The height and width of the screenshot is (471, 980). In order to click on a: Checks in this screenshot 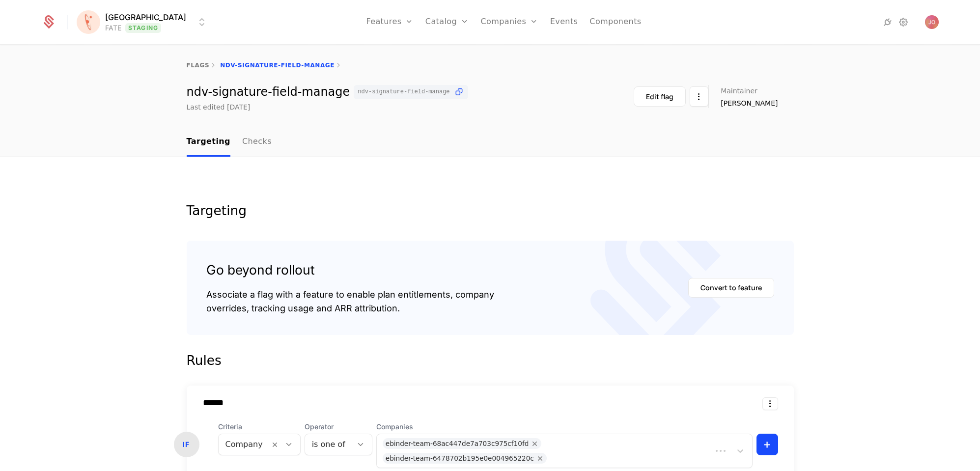, I will do `click(257, 142)`.